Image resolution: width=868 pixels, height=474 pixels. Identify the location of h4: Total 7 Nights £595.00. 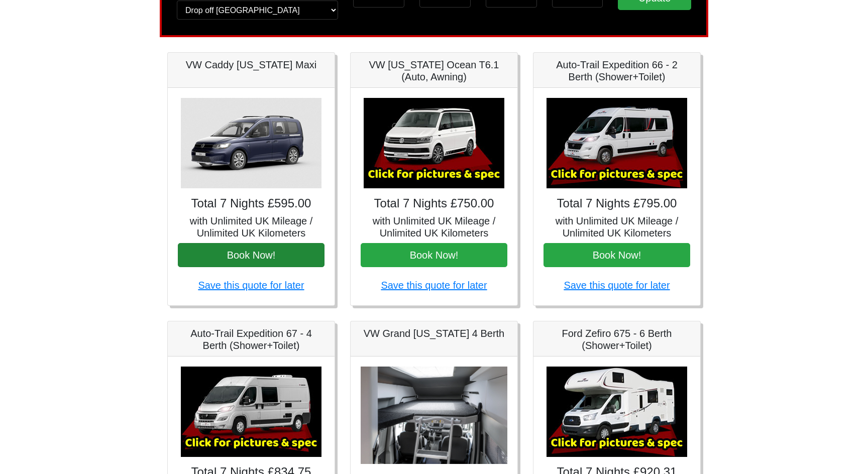
(251, 203).